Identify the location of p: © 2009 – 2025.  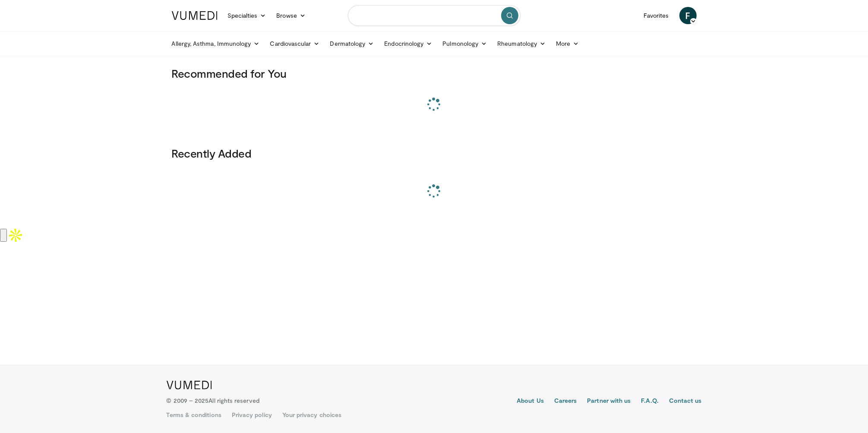
(213, 400).